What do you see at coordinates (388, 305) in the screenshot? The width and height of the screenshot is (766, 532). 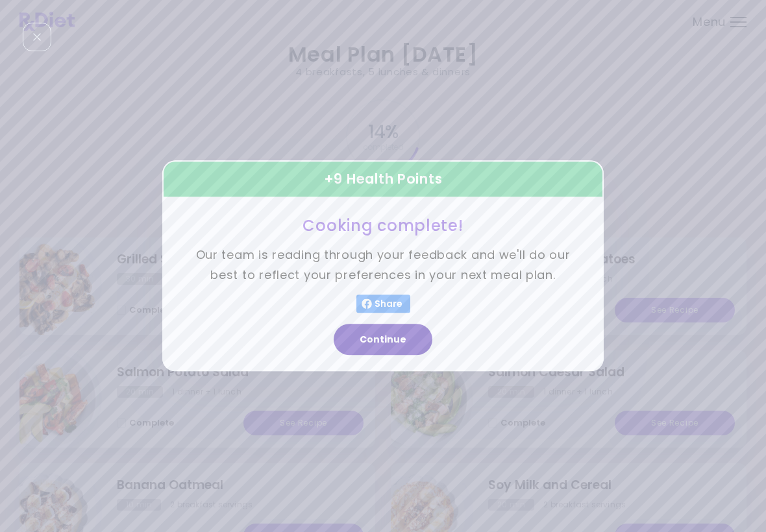 I see `span: Share` at bounding box center [388, 305].